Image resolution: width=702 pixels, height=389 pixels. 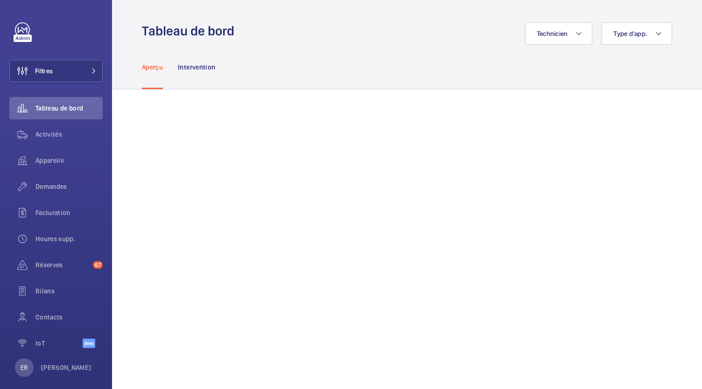 I want to click on span: Tableau de bord, so click(x=69, y=108).